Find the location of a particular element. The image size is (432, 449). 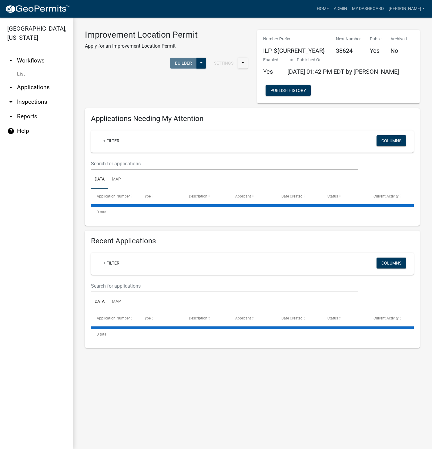

h5: No is located at coordinates (399, 51).